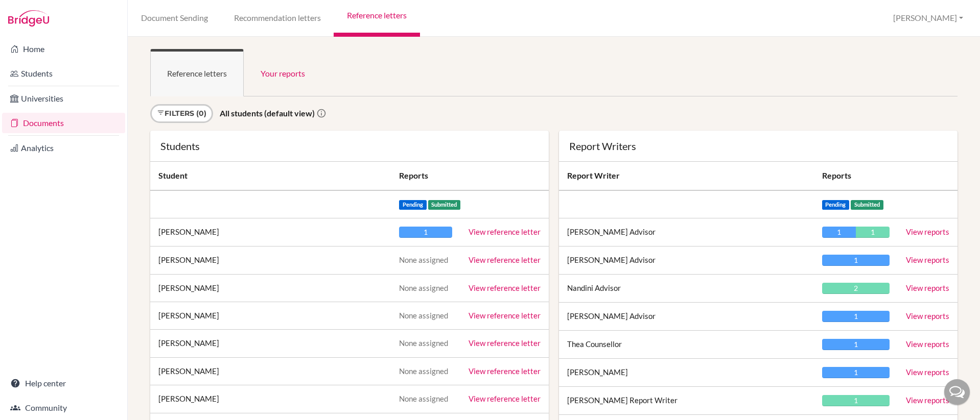 This screenshot has height=420, width=980. I want to click on a: Filters (0), so click(182, 113).